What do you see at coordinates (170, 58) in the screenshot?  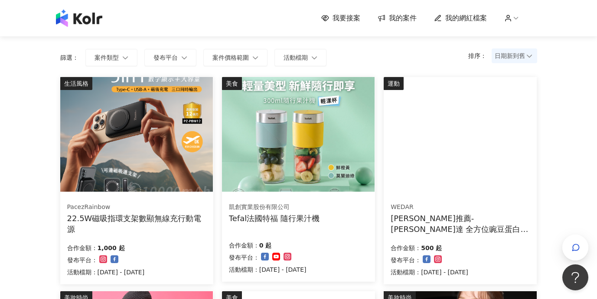 I see `button: 發布平台` at bounding box center [170, 58].